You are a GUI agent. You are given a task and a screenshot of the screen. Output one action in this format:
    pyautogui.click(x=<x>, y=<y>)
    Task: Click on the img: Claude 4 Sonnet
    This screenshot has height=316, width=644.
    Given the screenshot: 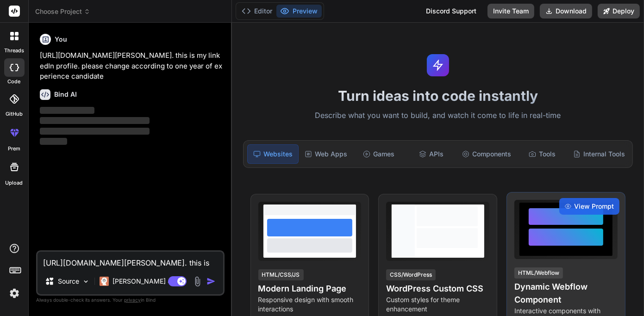 What is the action you would take?
    pyautogui.click(x=104, y=281)
    